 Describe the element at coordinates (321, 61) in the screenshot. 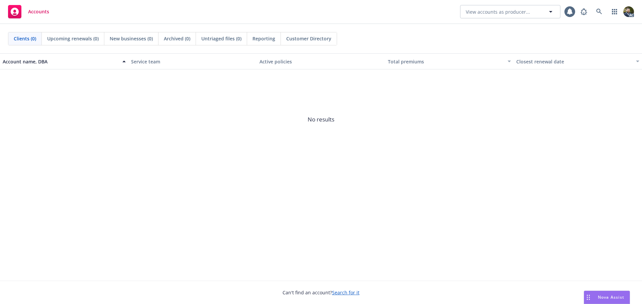

I see `button: Active policies` at that location.